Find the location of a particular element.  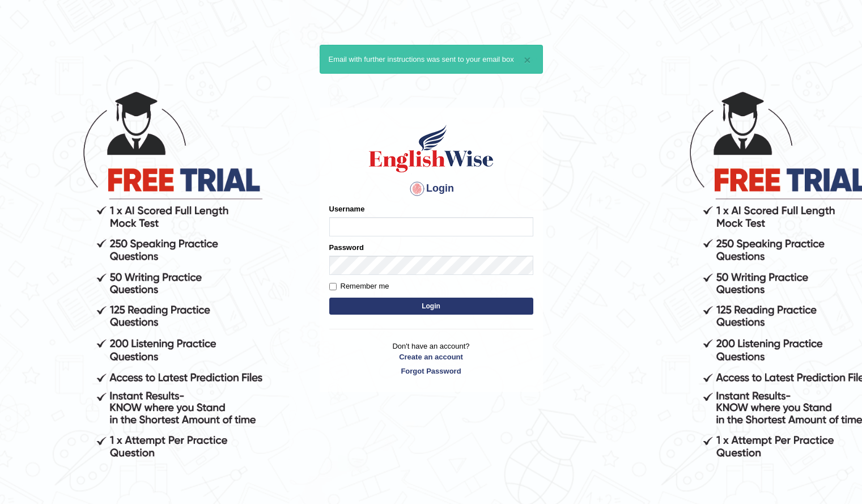

button: Login is located at coordinates (432, 306).